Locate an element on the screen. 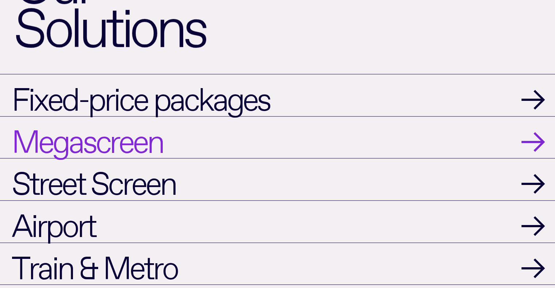 The image size is (555, 288). span: Airport is located at coordinates (53, 222).